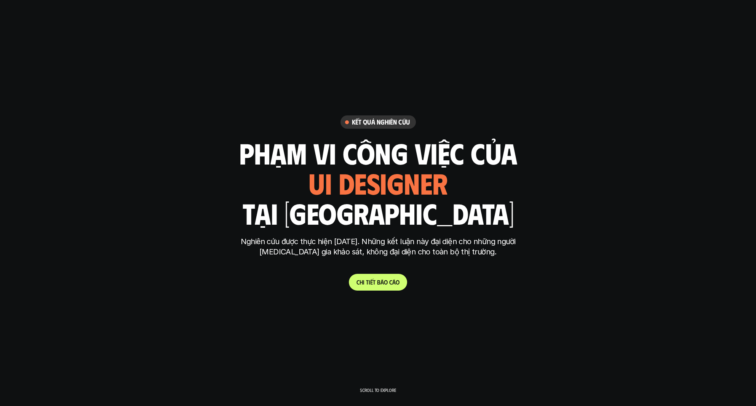  I want to click on h1: phạm vi công việc của, so click(378, 153).